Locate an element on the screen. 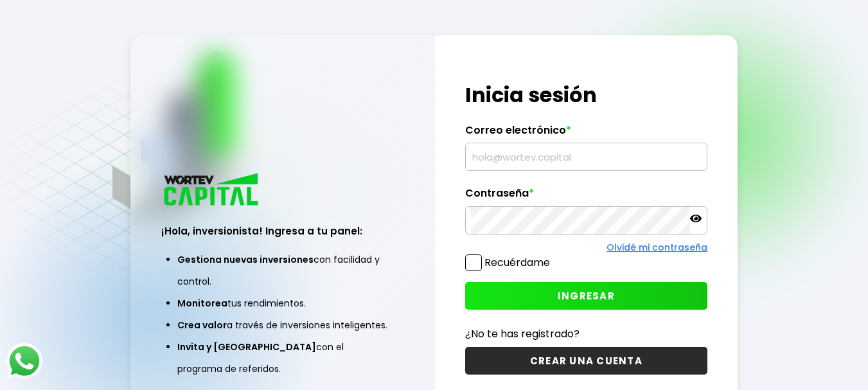 Image resolution: width=868 pixels, height=390 pixels. button: INGRESAR is located at coordinates (586, 295).